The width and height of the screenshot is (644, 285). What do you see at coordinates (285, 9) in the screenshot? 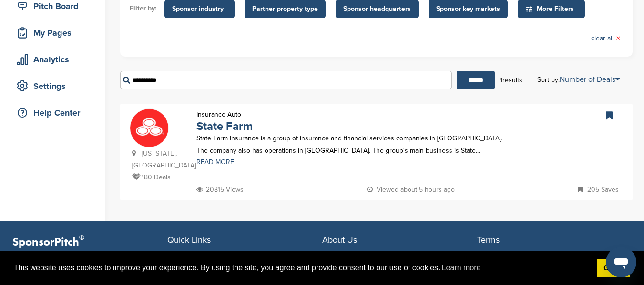
I see `span: Partner property type` at bounding box center [285, 9].